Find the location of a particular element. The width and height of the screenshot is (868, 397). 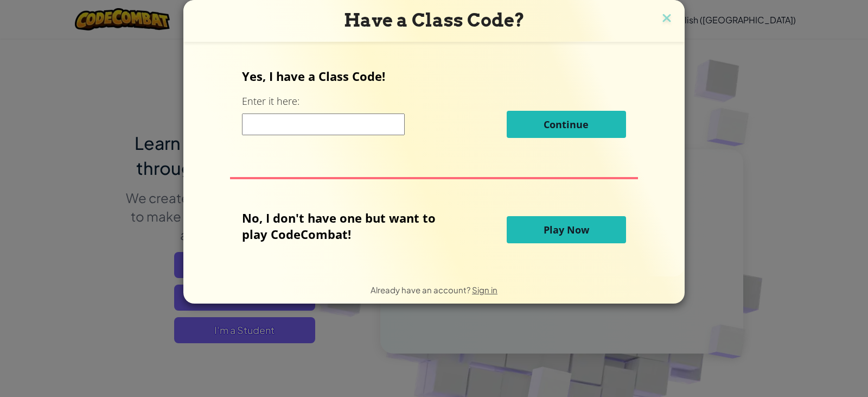

button: Play Now is located at coordinates (566, 230).